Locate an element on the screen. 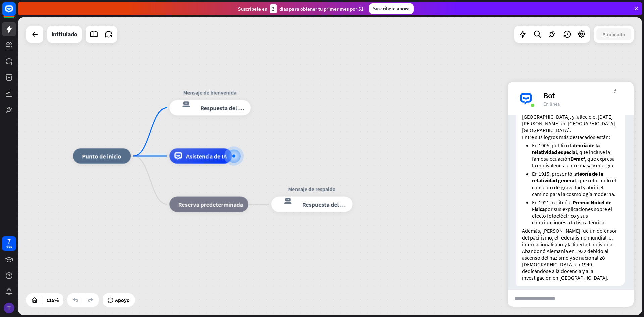 This screenshot has height=317, width=644. strong: teoría de la relatividad especial is located at coordinates (566, 149).